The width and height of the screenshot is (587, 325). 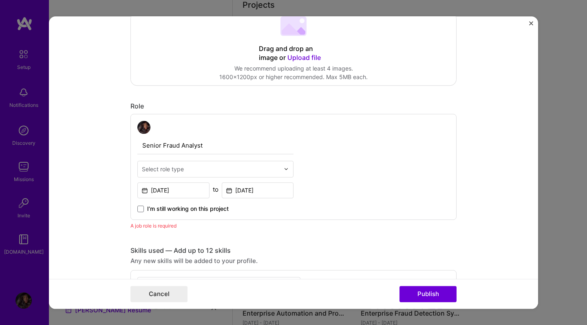 What do you see at coordinates (293, 260) in the screenshot?
I see `div: Any new skills will be added to your profile.` at bounding box center [293, 260].